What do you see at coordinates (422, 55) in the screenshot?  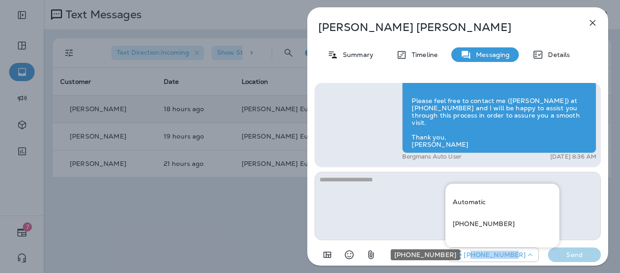 I see `p: Timeline` at bounding box center [422, 55].